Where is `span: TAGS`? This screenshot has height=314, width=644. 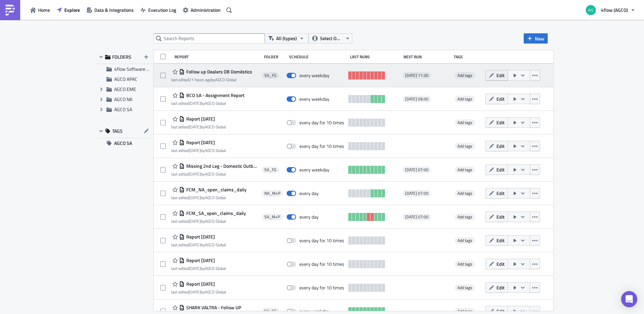 span: TAGS is located at coordinates (117, 131).